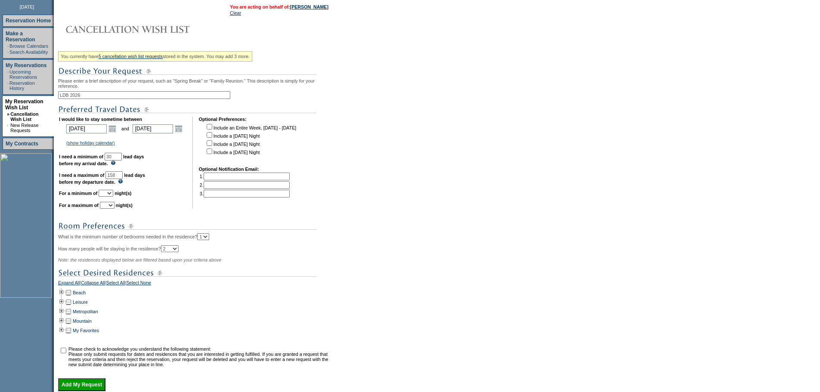  What do you see at coordinates (116, 284) in the screenshot?
I see `a: Select All` at bounding box center [116, 284].